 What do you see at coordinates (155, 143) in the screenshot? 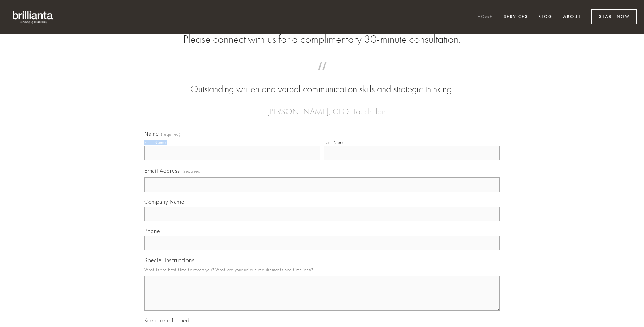
I see `div: First Name` at bounding box center [155, 143].